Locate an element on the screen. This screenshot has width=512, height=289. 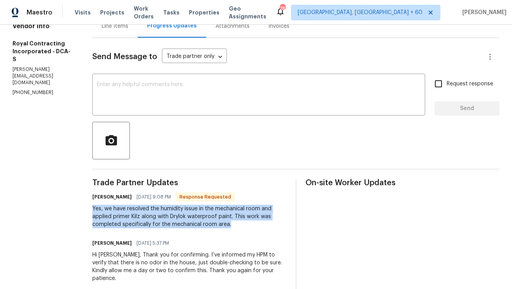
span: Maestro is located at coordinates (40, 13).